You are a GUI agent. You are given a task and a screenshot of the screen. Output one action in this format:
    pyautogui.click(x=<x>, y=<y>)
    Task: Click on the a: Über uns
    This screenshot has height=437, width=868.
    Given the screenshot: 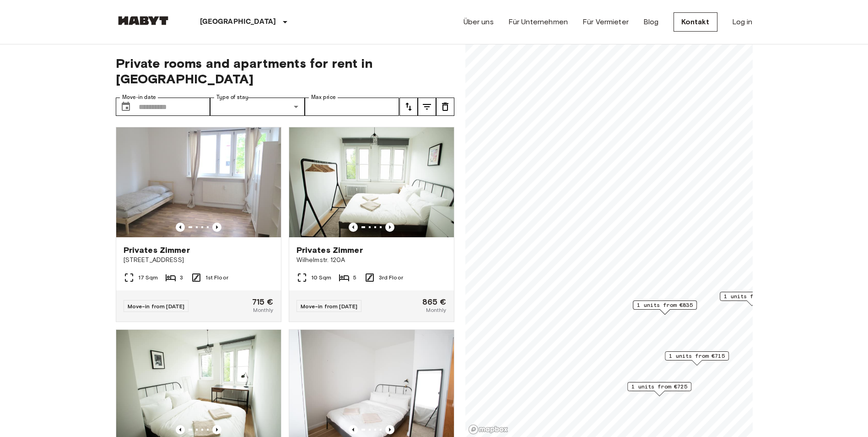 What is the action you would take?
    pyautogui.click(x=478, y=22)
    